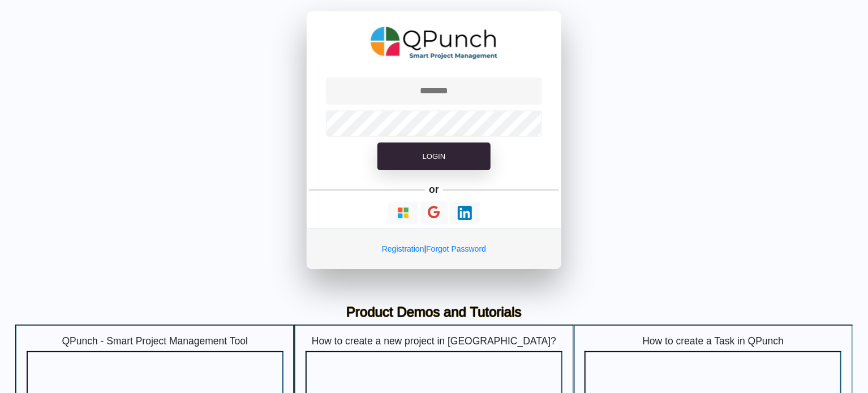 This screenshot has width=868, height=393. I want to click on button: Continue With Google, so click(434, 213).